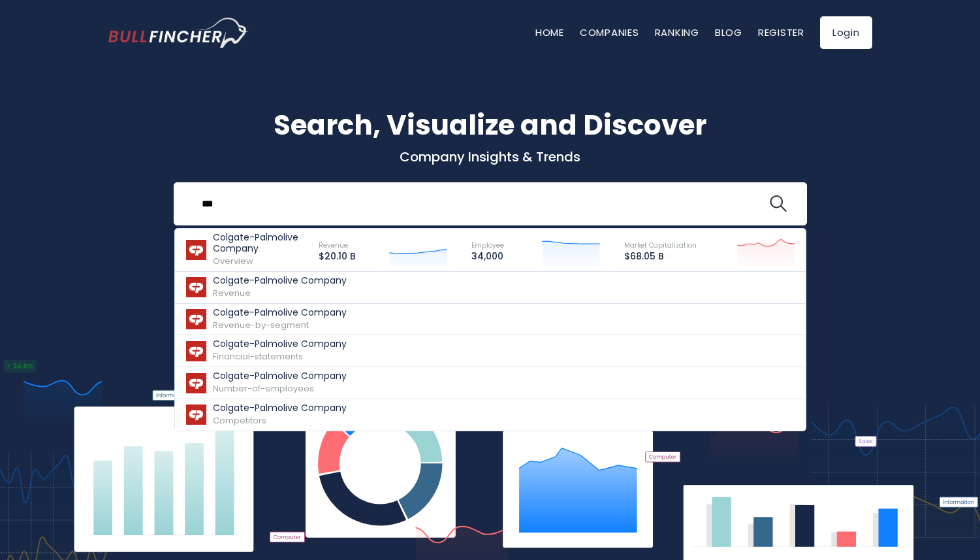  What do you see at coordinates (490, 288) in the screenshot?
I see `a: Colgate-Palmolive Company Revenue` at bounding box center [490, 288].